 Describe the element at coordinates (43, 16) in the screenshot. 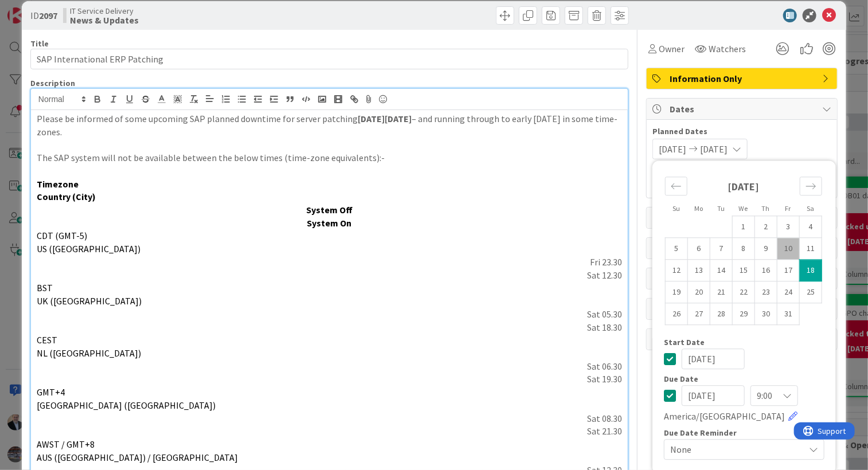

I see `span: ID` at that location.